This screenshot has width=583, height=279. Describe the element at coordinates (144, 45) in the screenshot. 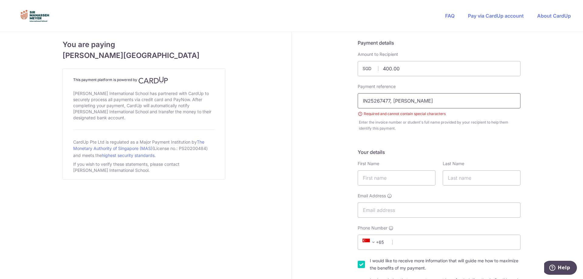

I see `span: You are paying` at that location.